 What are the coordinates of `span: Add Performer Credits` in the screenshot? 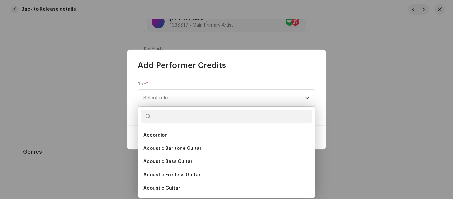 It's located at (182, 65).